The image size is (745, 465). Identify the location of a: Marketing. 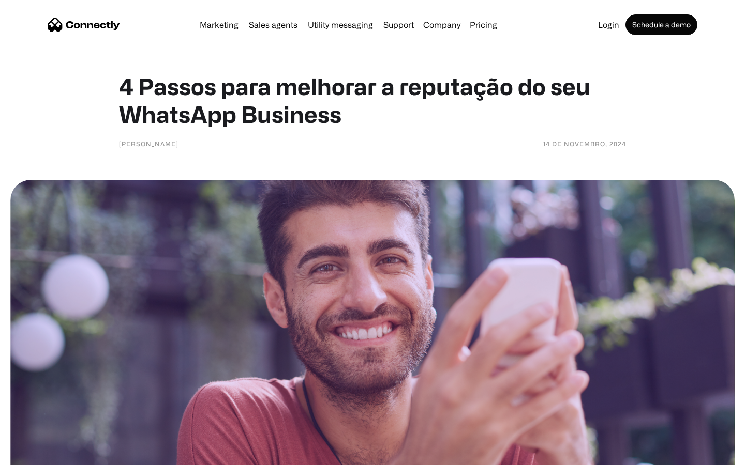
(219, 25).